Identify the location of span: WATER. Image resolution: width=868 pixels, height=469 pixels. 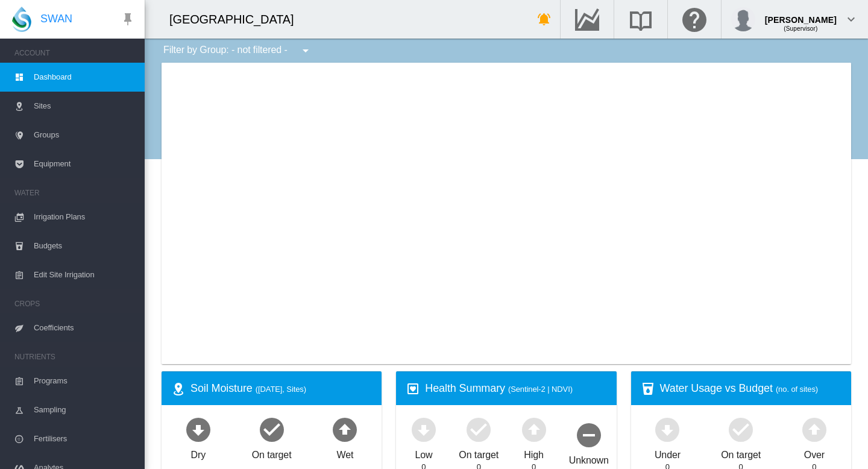
(75, 193).